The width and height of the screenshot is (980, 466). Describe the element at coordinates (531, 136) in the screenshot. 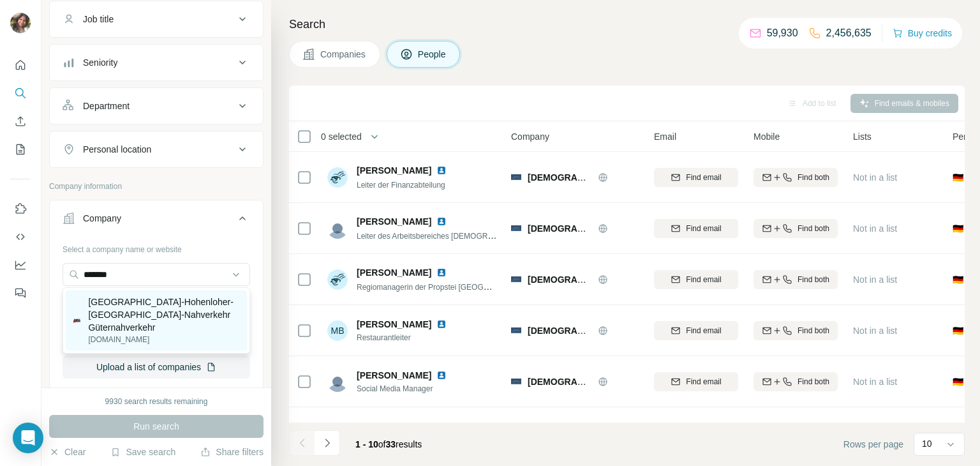

I see `span: Company` at that location.